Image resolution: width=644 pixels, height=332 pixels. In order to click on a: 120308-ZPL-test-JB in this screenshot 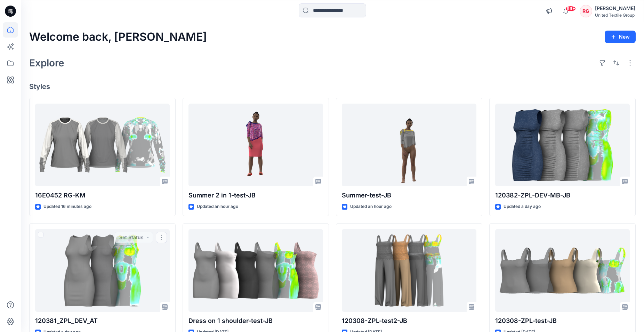, I will do `click(562, 270)`.